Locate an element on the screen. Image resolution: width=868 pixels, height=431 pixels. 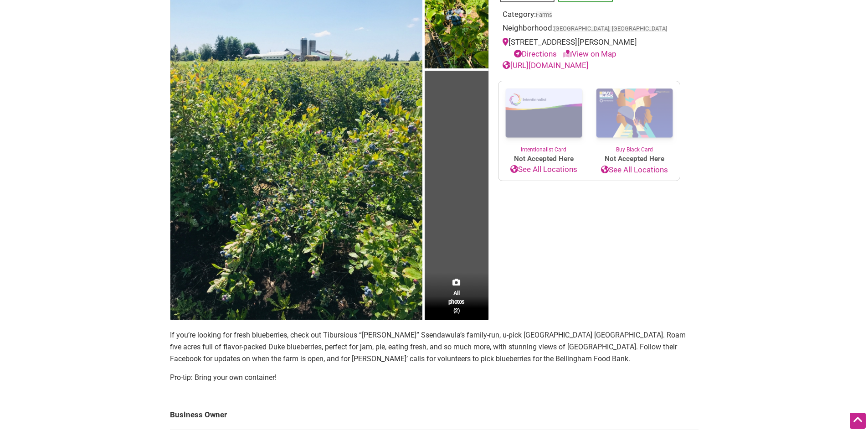
a: Buy Black Card is located at coordinates (634, 118).